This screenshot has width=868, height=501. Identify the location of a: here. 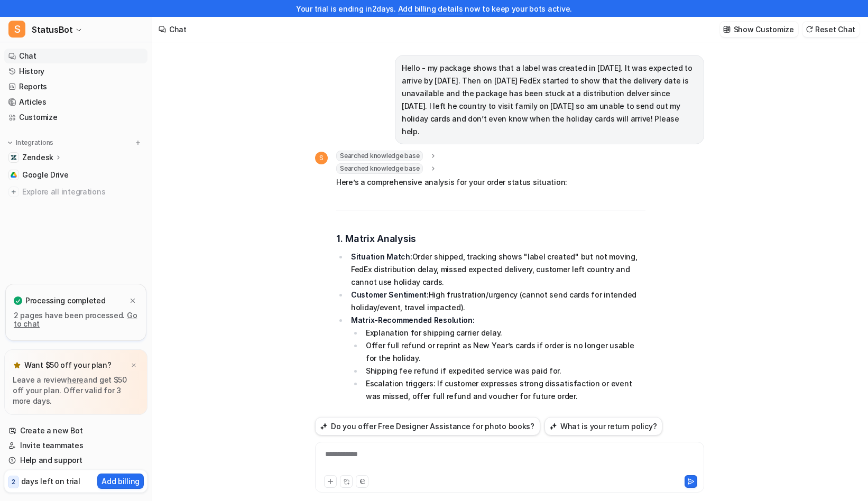
(75, 380).